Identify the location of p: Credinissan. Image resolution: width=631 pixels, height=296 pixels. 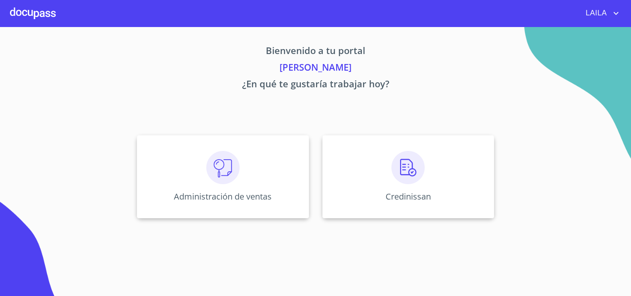
(408, 196).